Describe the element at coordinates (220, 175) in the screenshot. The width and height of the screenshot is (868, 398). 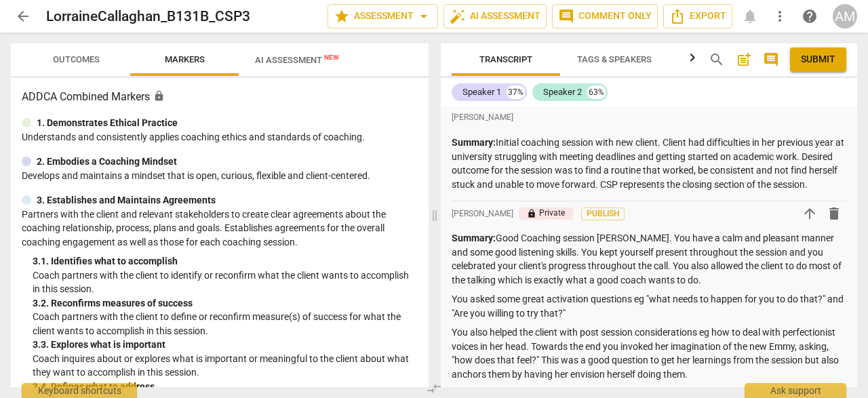
I see `p: Develops and maintains a mindset that is open, curious, flexible and client-centered.` at that location.